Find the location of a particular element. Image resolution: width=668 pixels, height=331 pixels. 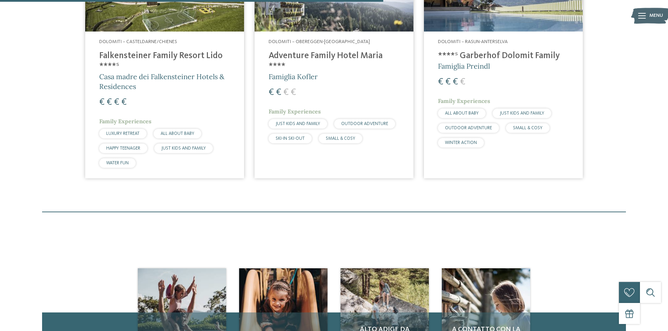

span: Casa madre dei Falkensteiner Hotels & Residences is located at coordinates (162, 81).